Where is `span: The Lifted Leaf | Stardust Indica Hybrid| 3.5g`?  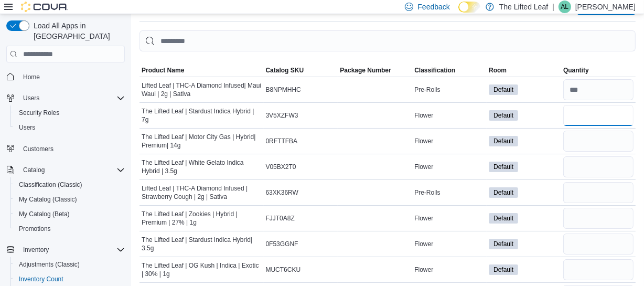 span: The Lifted Leaf | Stardust Indica Hybrid| 3.5g is located at coordinates (201, 244).